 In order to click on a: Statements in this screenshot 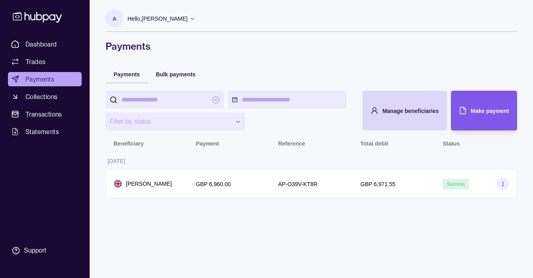, I will do `click(45, 132)`.